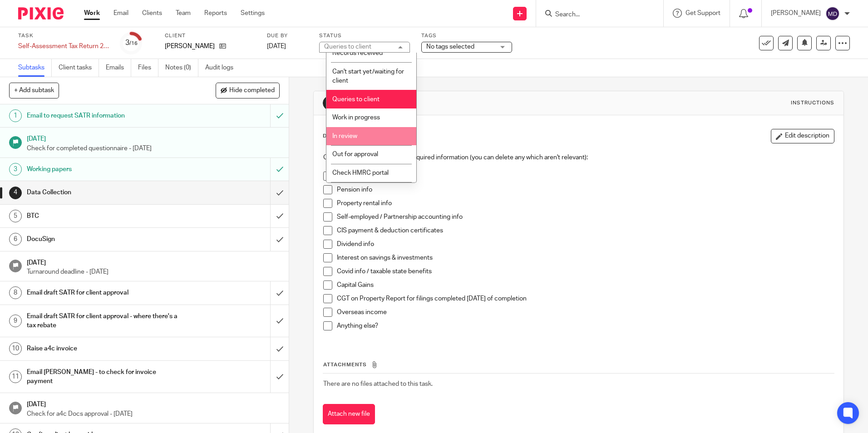  Describe the element at coordinates (365, 36) in the screenshot. I see `label: Status` at that location.